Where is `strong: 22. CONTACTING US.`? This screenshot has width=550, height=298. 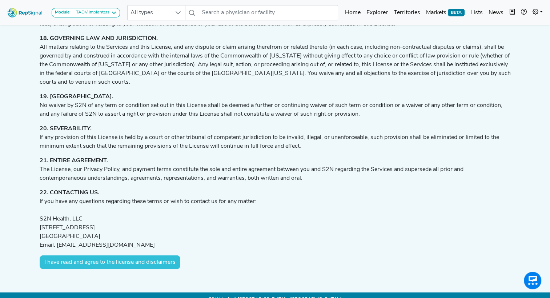 strong: 22. CONTACTING US. is located at coordinates (69, 193).